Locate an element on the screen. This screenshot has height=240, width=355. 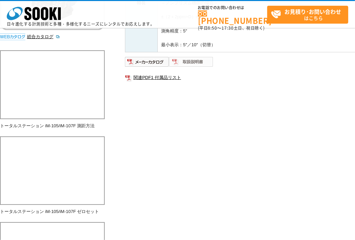
a: 取扱説明書 is located at coordinates (191, 63).